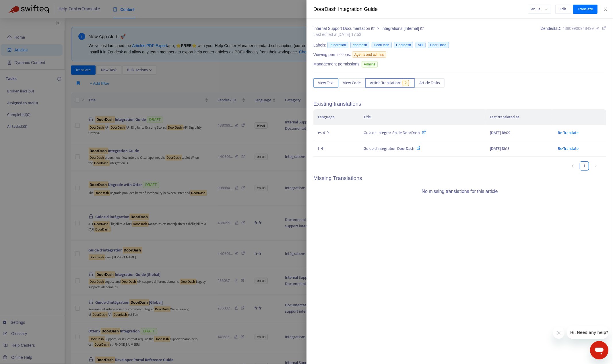 Image resolution: width=613 pixels, height=364 pixels. Describe the element at coordinates (352, 82) in the screenshot. I see `button: View Code` at that location.